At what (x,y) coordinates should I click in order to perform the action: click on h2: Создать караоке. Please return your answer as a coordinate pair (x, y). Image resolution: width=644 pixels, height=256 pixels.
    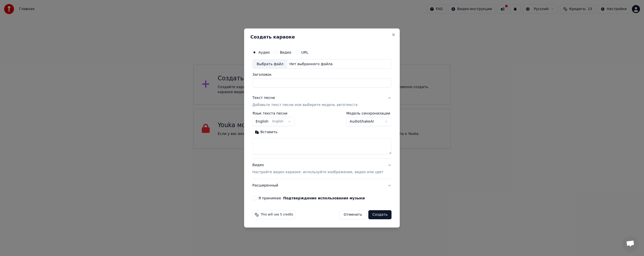
    Looking at the image, I should click on (322, 37).